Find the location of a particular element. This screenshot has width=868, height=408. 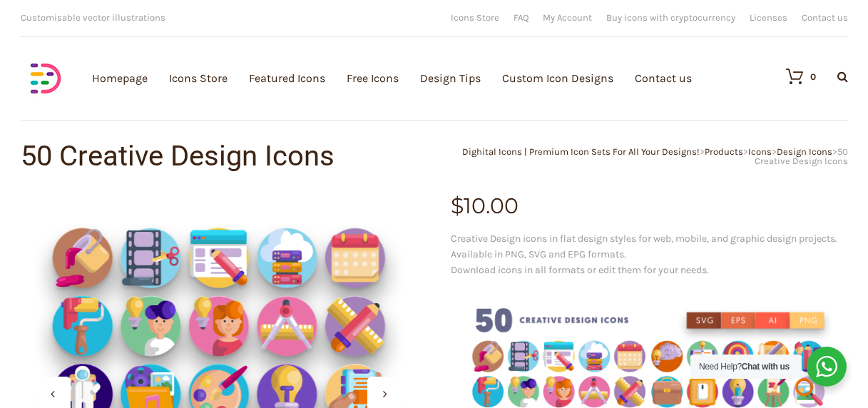

a: Icons Store is located at coordinates (475, 17).